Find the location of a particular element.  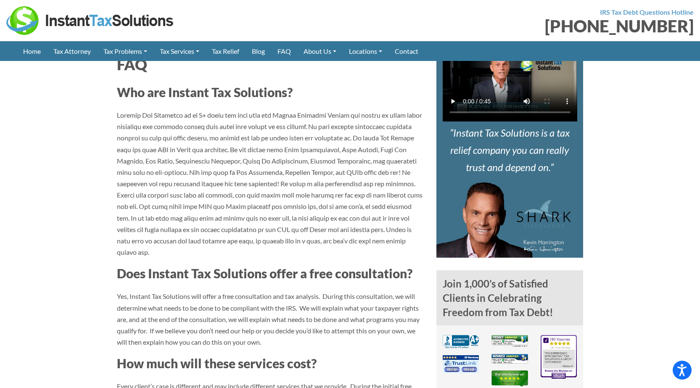

a: Blog is located at coordinates (258, 51).